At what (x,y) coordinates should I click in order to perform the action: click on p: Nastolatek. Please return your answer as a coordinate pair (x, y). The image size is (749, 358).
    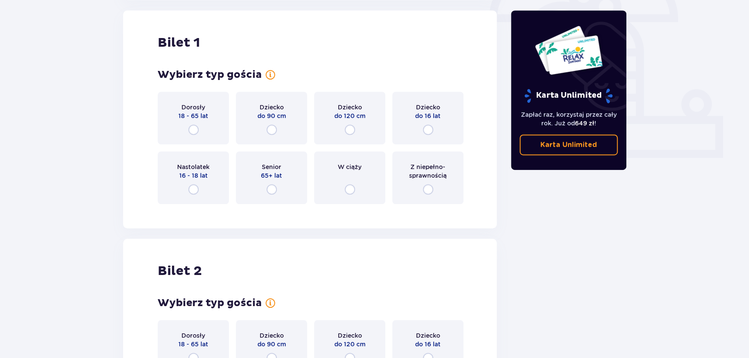
    Looking at the image, I should click on (193, 167).